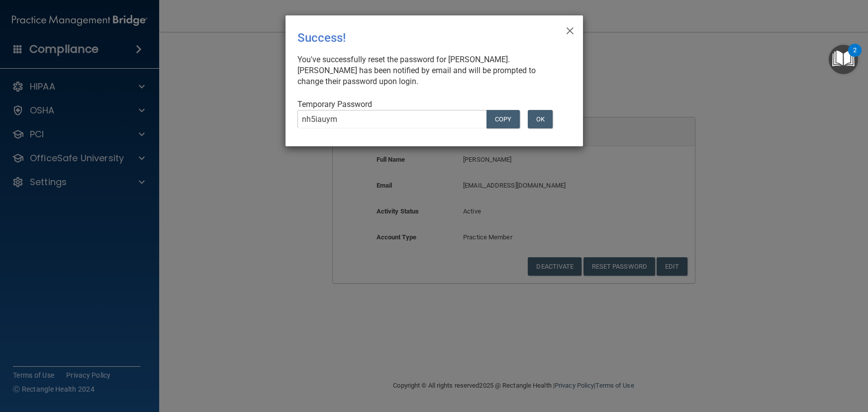  I want to click on div: Success!, so click(414, 38).